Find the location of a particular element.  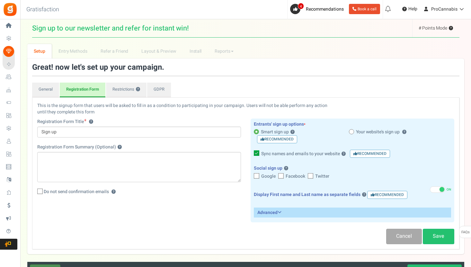

button: Your website's sign up is located at coordinates (404, 132).